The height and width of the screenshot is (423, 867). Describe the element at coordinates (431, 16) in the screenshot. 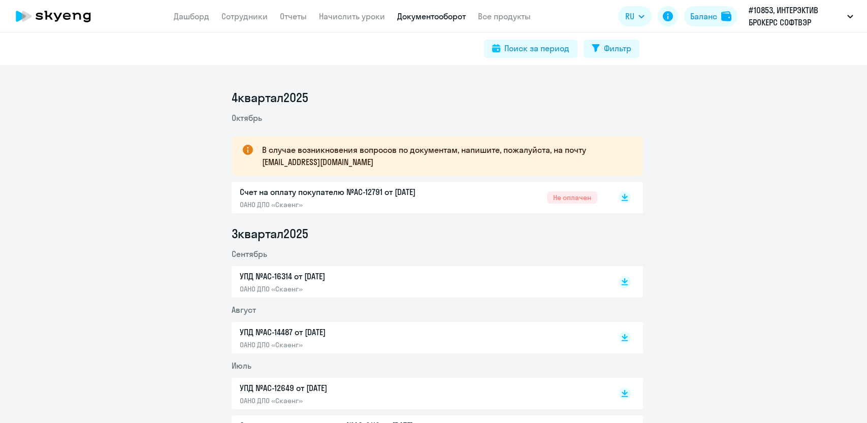

I see `a: Документооборот` at that location.